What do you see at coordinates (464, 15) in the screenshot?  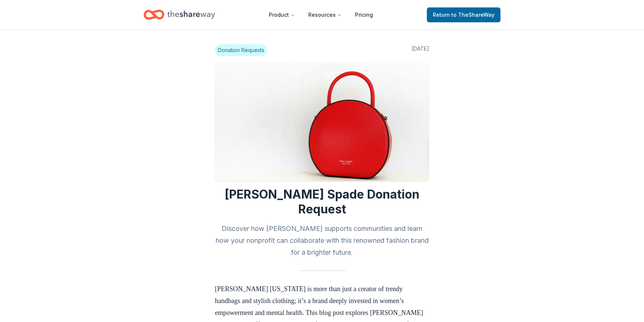 I see `a: Returnto TheShareWay` at bounding box center [464, 15].